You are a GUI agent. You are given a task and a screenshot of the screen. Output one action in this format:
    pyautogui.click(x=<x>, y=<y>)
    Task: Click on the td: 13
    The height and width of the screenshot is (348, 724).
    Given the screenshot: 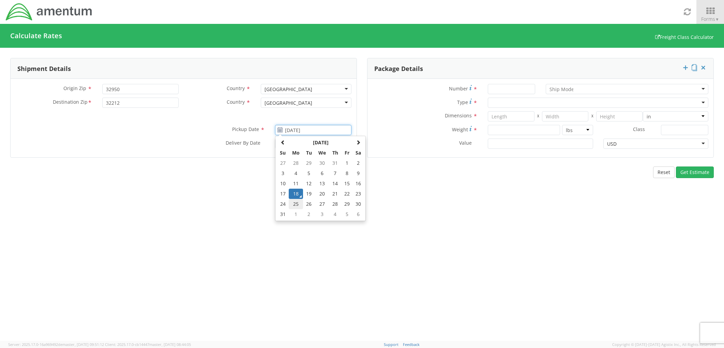 What is the action you would take?
    pyautogui.click(x=322, y=183)
    